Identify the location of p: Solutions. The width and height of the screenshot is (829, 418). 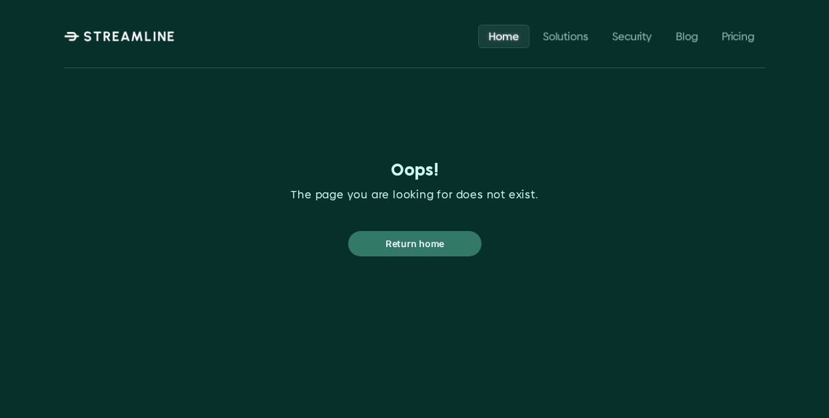
(566, 35).